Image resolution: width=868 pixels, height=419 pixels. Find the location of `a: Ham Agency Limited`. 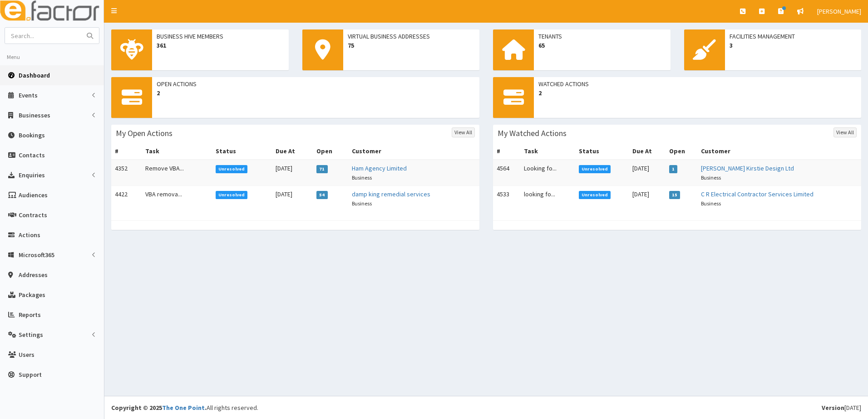

a: Ham Agency Limited is located at coordinates (379, 168).